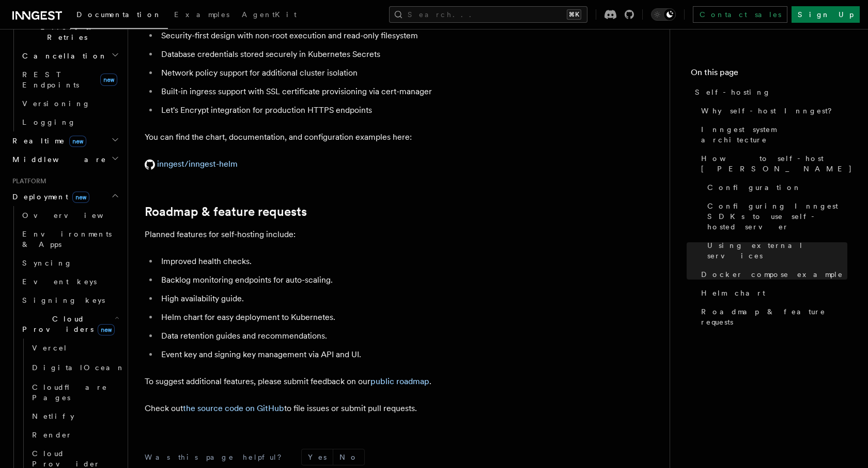 This screenshot has height=468, width=868. What do you see at coordinates (358, 280) in the screenshot?
I see `li: Backlog monitoring endpoints for auto-scaling.` at bounding box center [358, 280].